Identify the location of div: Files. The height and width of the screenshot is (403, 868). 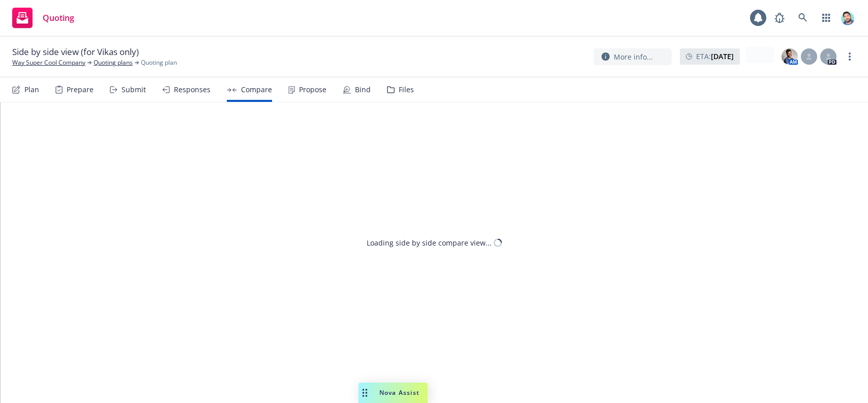
(406, 90).